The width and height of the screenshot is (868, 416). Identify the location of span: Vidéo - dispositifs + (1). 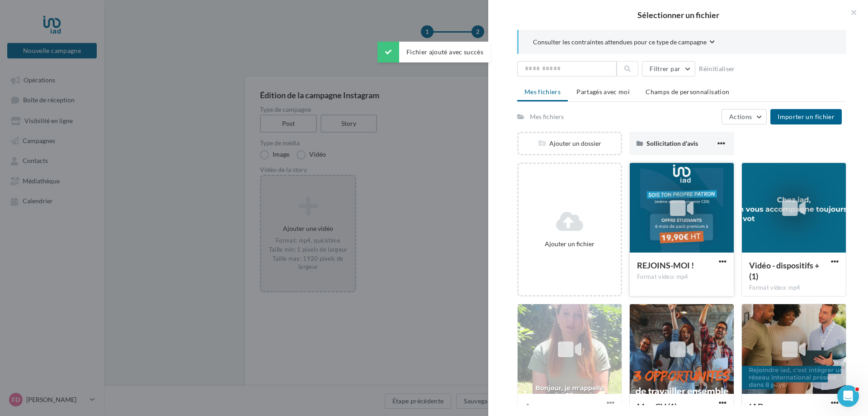
(784, 271).